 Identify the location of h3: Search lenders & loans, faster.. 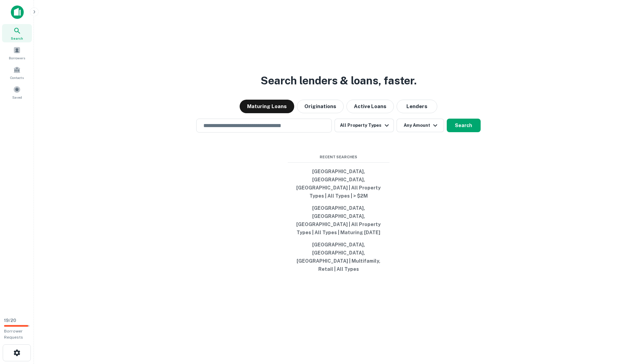
(338, 81).